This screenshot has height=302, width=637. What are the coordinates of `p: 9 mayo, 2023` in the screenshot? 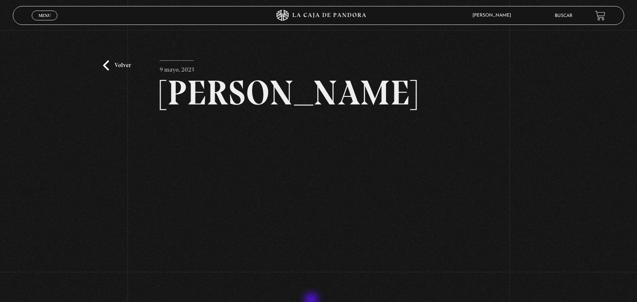 It's located at (177, 68).